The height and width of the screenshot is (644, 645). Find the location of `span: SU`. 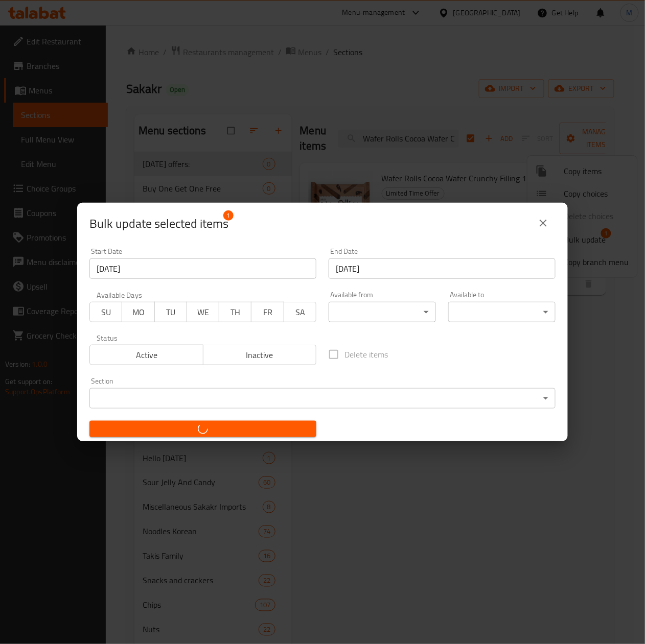

span: SU is located at coordinates (106, 312).